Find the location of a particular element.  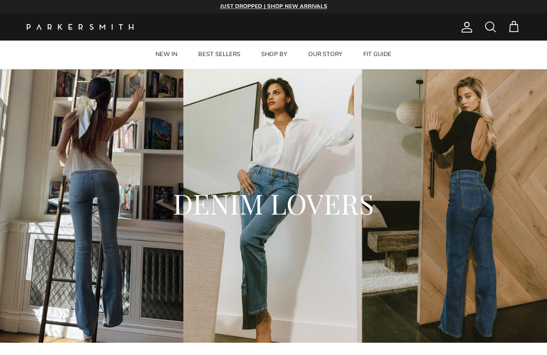

a: BEST SELLERS is located at coordinates (219, 54).